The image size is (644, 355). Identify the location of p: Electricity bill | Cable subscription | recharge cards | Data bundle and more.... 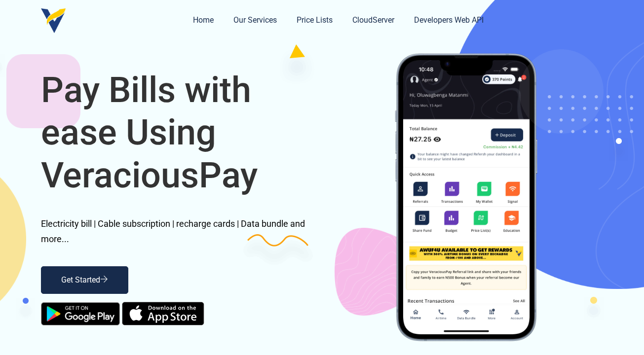
(177, 231).